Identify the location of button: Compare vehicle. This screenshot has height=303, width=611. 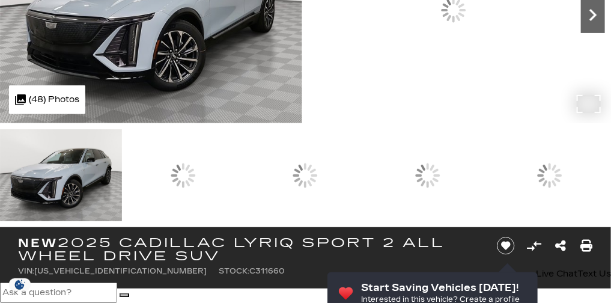
(534, 246).